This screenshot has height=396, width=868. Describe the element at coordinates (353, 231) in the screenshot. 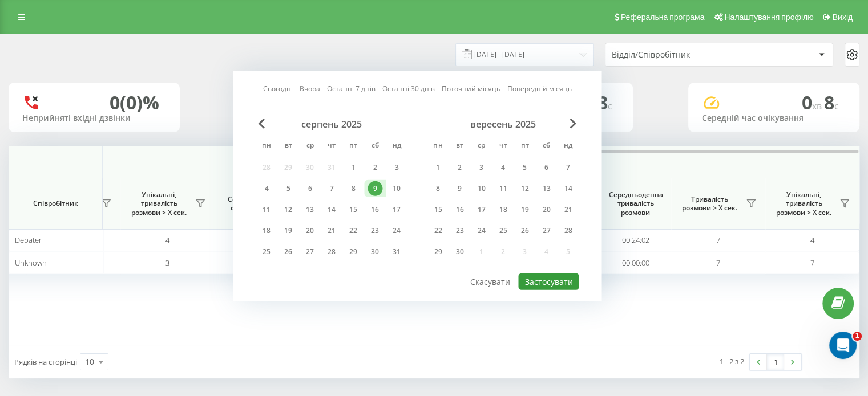

I see `div: 22` at that location.